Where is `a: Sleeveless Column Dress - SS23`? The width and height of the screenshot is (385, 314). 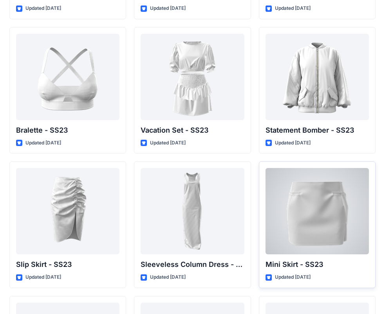
a: Sleeveless Column Dress - SS23 is located at coordinates (192, 211).